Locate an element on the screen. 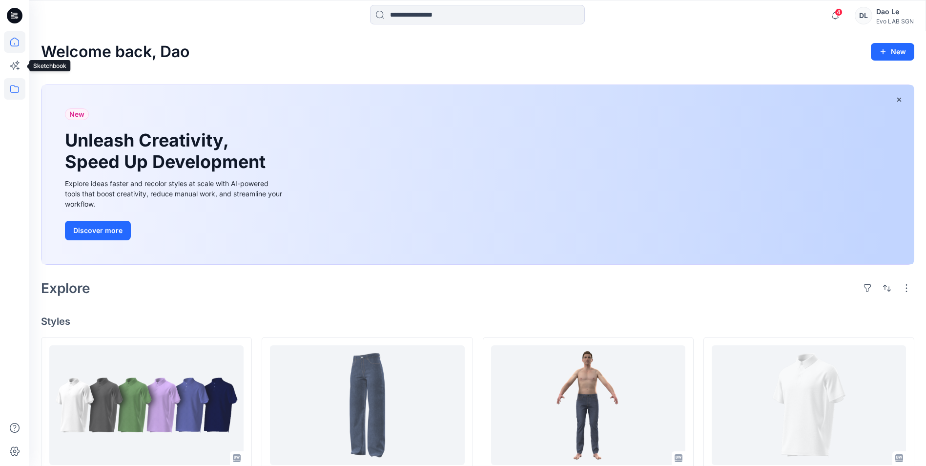  span: 4 is located at coordinates (839, 12).